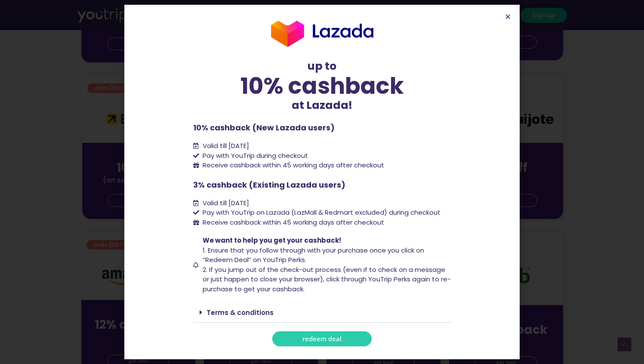 The image size is (644, 364). I want to click on p: 3% cashback (Existing Lazada users), so click(322, 185).